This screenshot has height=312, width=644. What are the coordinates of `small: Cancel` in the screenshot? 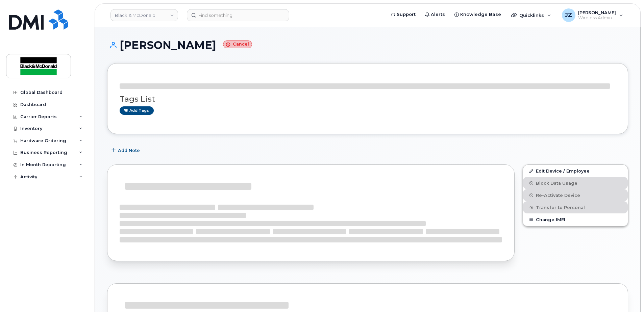 It's located at (238, 44).